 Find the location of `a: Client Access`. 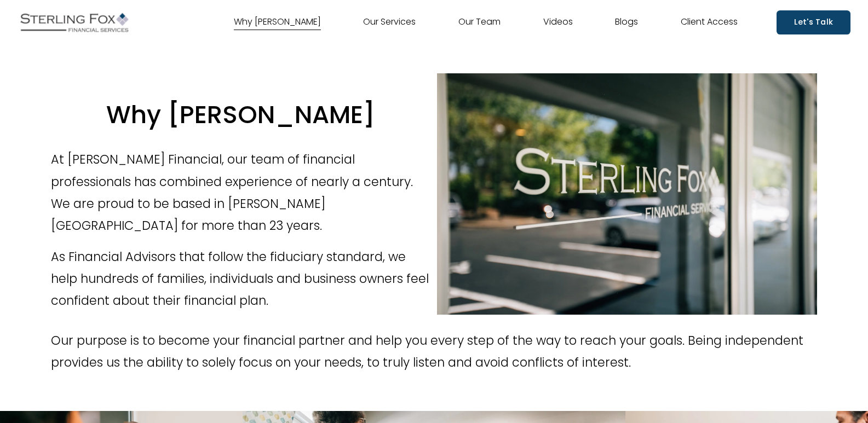

a: Client Access is located at coordinates (709, 23).